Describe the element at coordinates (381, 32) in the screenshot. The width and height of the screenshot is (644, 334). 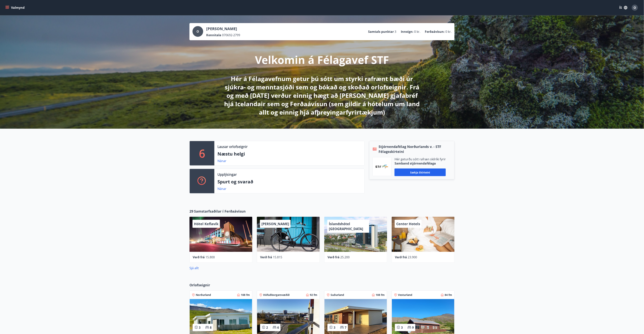
I see `p: Samtals punktar` at that location.